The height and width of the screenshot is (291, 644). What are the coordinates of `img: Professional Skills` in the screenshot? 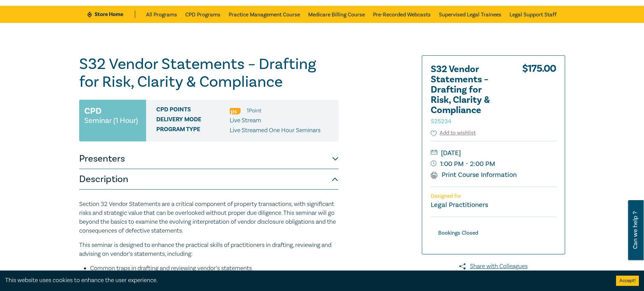 It's located at (235, 111).